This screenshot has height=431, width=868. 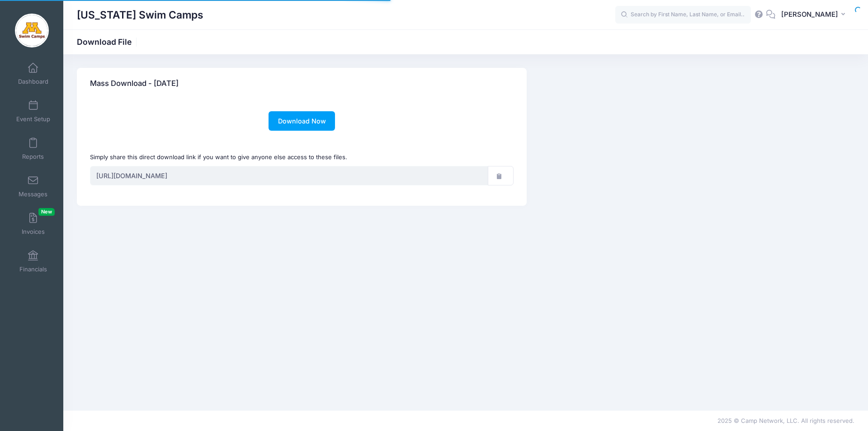 I want to click on div: Simply share this direct download link if you want to give anyone else access to these files., so click(x=302, y=158).